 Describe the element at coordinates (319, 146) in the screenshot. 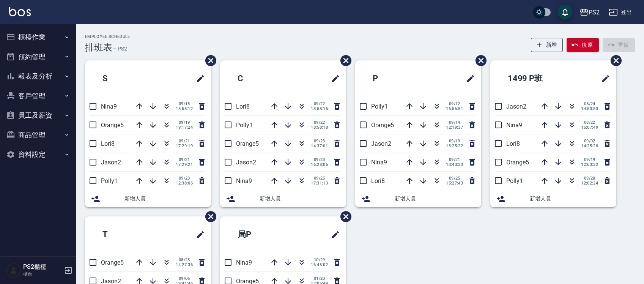

I see `span: 14:37:01` at that location.